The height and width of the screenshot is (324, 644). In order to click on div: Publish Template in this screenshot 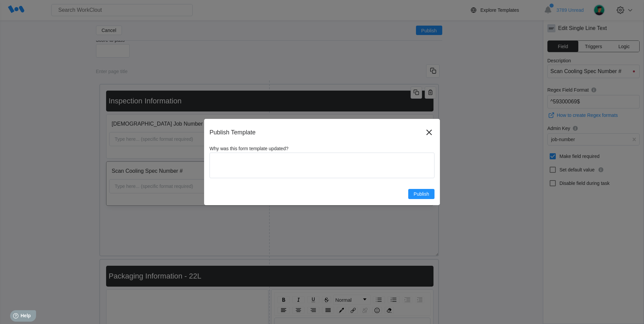, I will do `click(317, 133)`.